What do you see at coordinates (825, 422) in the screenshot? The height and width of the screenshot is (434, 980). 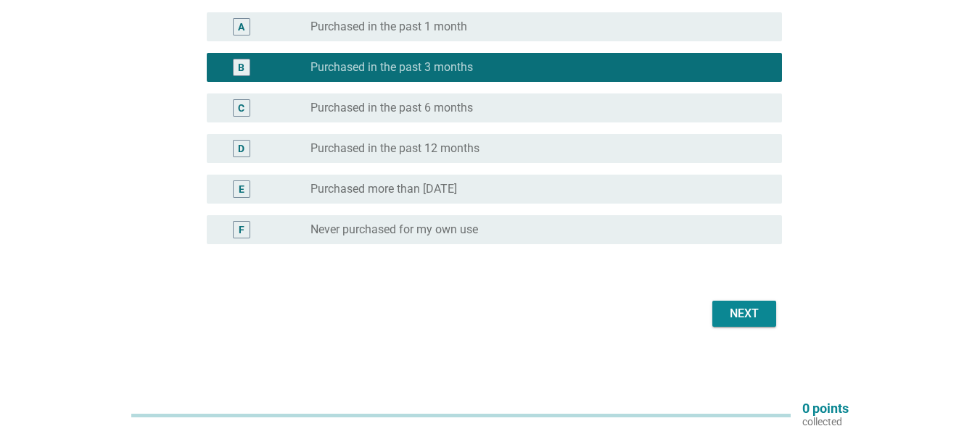 I see `p: collected` at bounding box center [825, 422].